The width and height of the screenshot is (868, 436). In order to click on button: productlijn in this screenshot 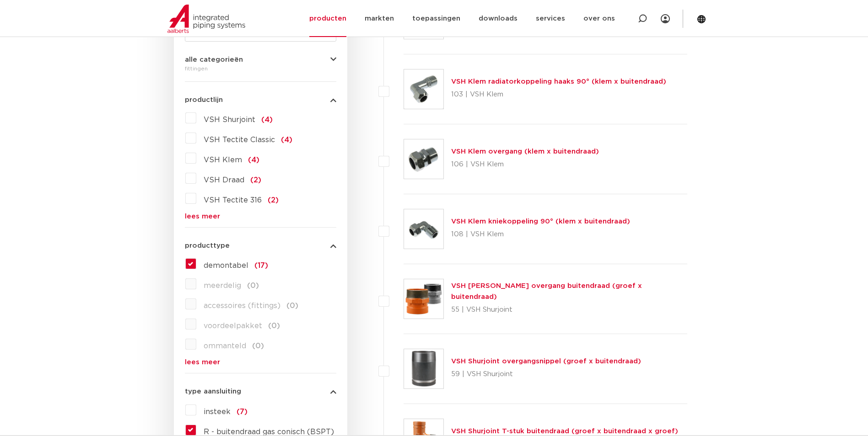, I will do `click(261, 100)`.